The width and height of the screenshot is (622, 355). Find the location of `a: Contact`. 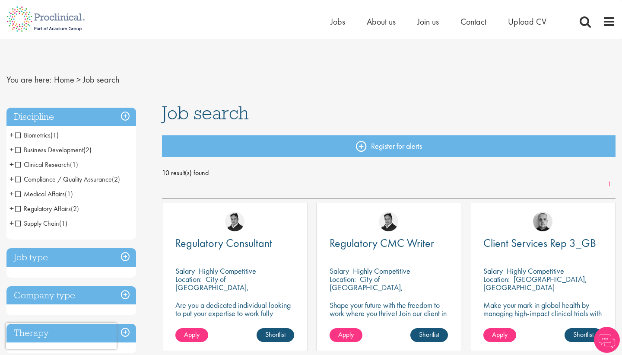

a: Contact is located at coordinates (474, 22).